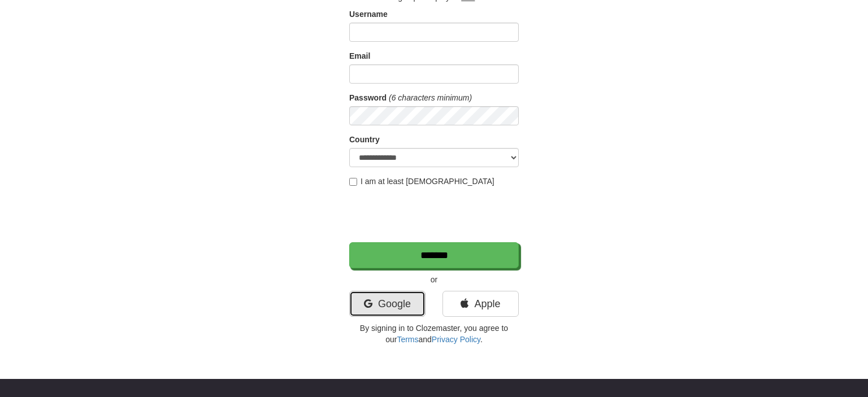 The width and height of the screenshot is (868, 397). I want to click on a: Privacy Policy, so click(456, 339).